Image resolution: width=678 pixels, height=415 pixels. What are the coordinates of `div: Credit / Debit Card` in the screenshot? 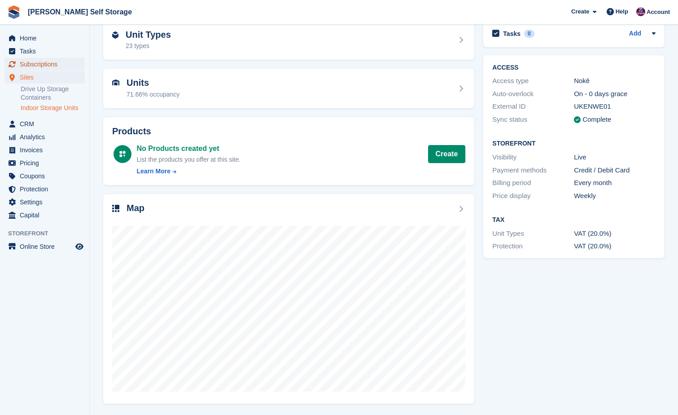 It's located at (615, 170).